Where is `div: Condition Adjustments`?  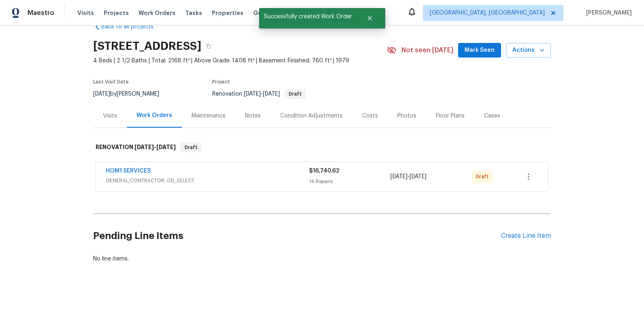 div: Condition Adjustments is located at coordinates (311, 116).